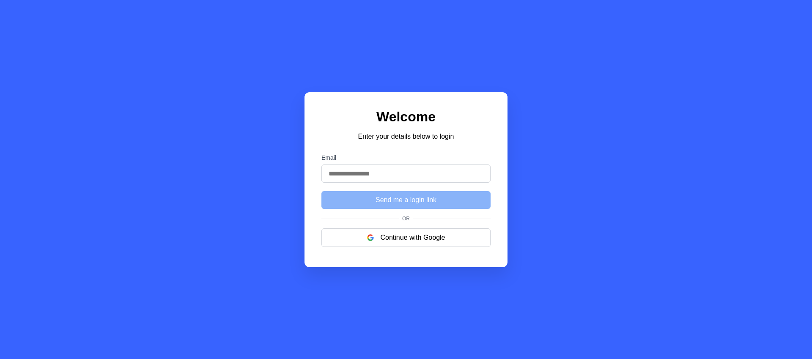 Image resolution: width=812 pixels, height=359 pixels. What do you see at coordinates (406, 219) in the screenshot?
I see `span: Or` at bounding box center [406, 219].